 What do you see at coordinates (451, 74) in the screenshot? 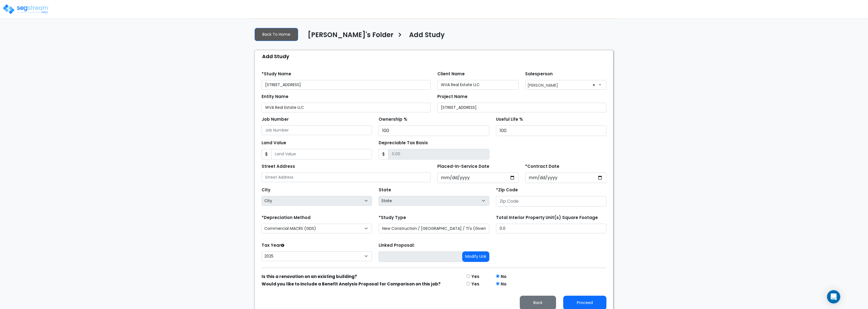
I see `label: Client Name` at bounding box center [451, 74].